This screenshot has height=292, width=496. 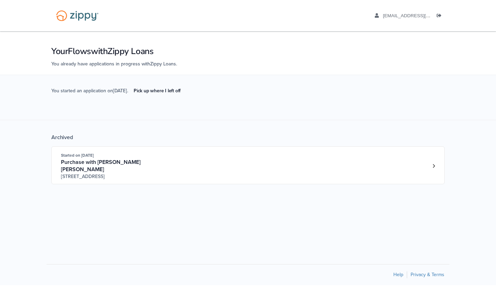 What do you see at coordinates (441, 17) in the screenshot?
I see `a: Log out` at bounding box center [441, 17].